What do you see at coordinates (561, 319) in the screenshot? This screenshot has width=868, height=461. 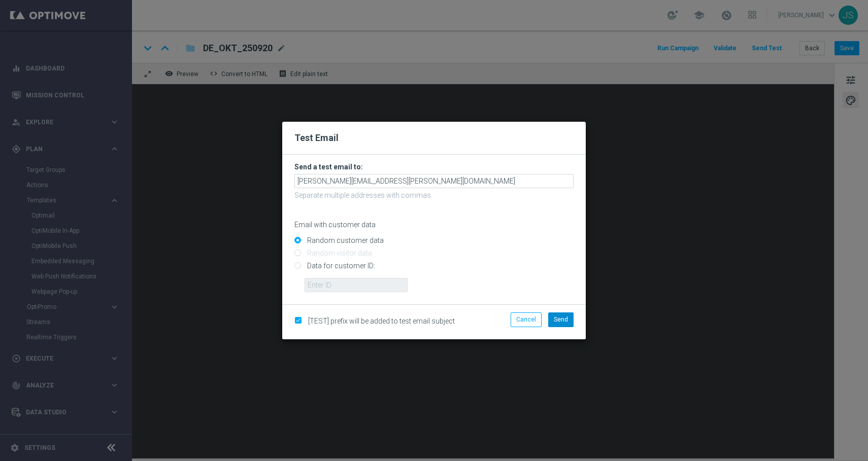 I see `button: Send` at bounding box center [561, 319].